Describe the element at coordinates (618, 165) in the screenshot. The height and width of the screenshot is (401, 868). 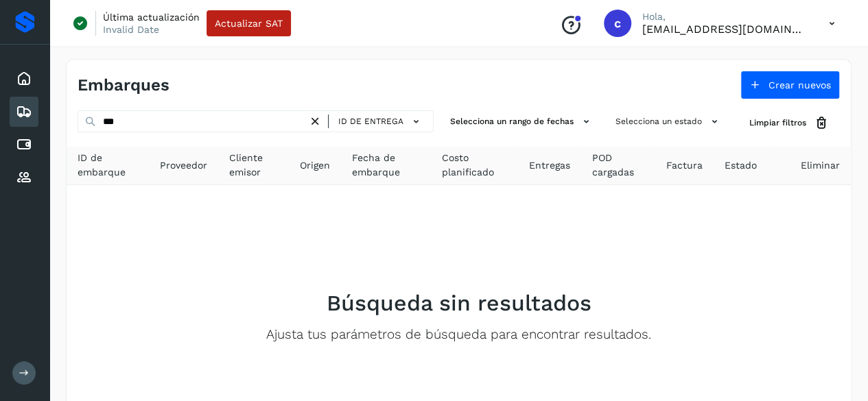
I see `span: POD cargadas` at that location.